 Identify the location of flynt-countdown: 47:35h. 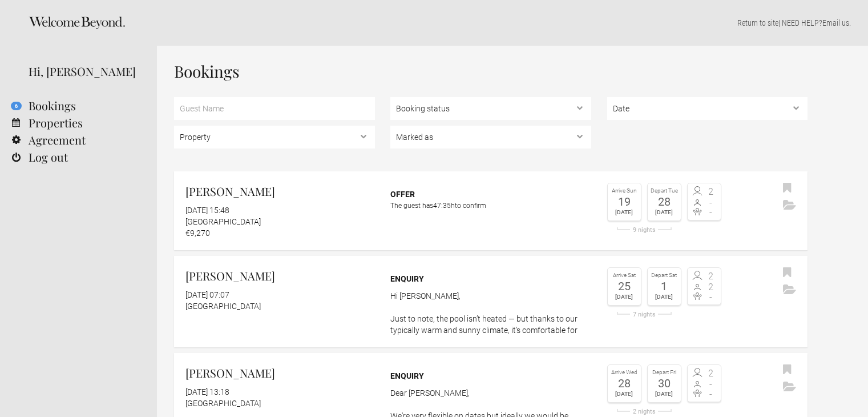
(444, 206).